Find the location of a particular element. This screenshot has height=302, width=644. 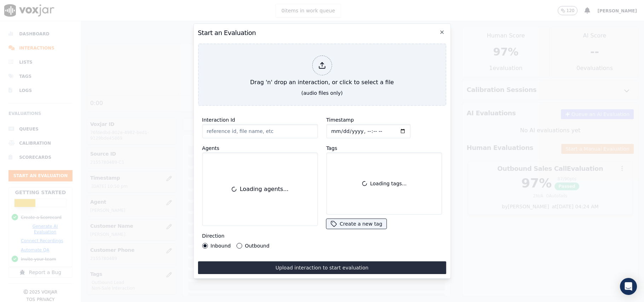

div: Loading tags... is located at coordinates (384, 183).